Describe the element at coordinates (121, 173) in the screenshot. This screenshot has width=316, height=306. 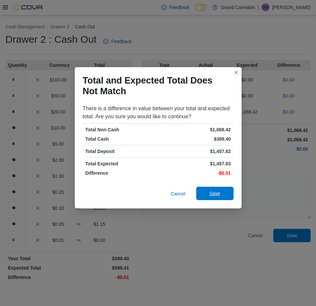
I see `p: Difference` at that location.